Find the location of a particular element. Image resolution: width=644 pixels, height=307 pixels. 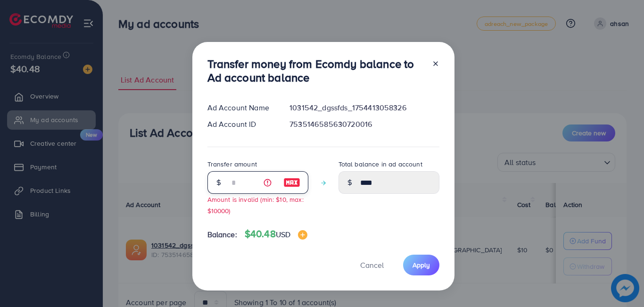

span: Cancel is located at coordinates (372, 265).